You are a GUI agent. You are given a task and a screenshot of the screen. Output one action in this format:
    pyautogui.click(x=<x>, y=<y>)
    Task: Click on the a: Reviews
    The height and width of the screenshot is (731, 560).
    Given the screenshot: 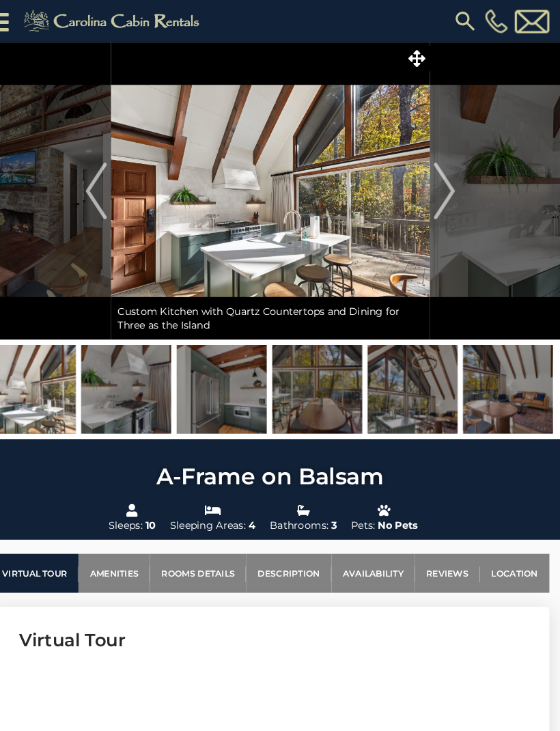 What is the action you would take?
    pyautogui.click(x=451, y=553)
    